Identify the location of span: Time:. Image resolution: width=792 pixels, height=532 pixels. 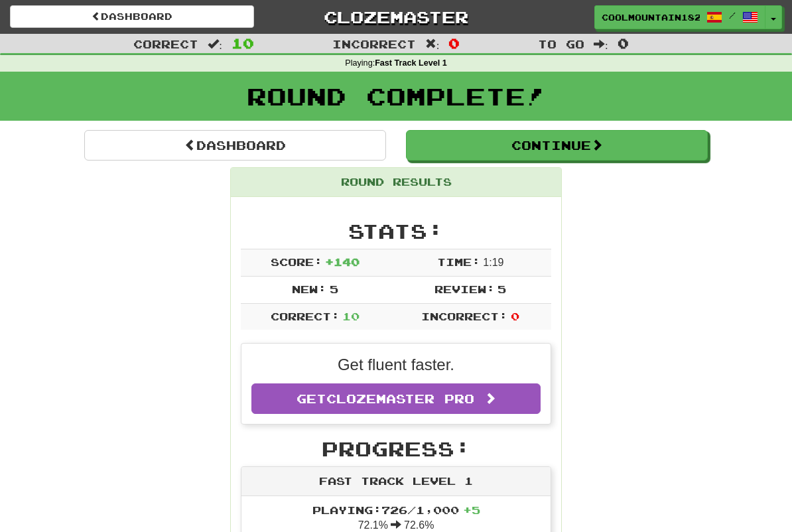
(458, 261).